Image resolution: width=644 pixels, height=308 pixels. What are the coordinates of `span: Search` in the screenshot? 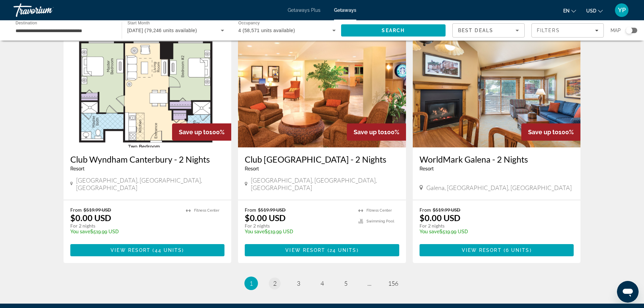 It's located at (393, 30).